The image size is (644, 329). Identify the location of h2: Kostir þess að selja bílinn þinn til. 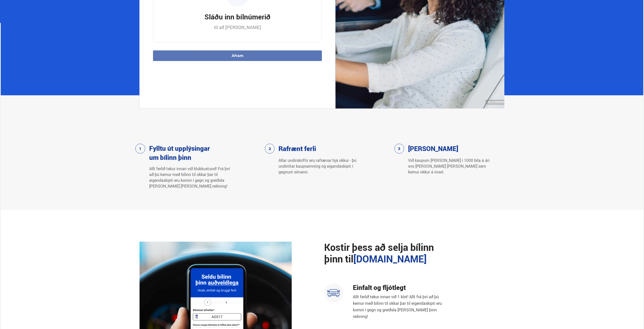
(386, 253).